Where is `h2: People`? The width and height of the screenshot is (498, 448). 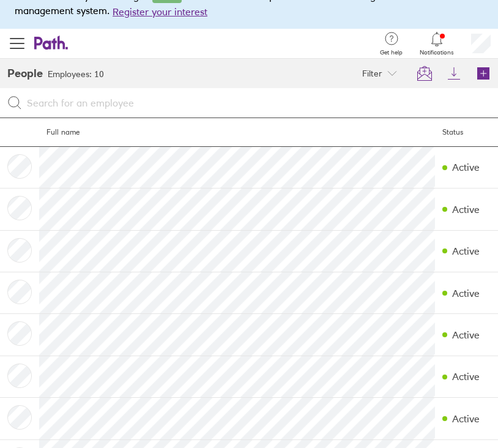 h2: People is located at coordinates (25, 73).